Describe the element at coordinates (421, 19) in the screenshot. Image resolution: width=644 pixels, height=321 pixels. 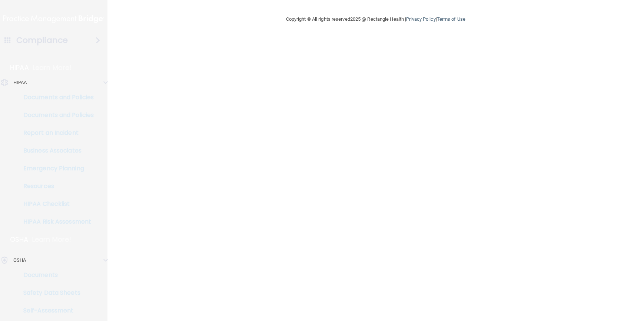
I see `a: Privacy Policy` at that location.